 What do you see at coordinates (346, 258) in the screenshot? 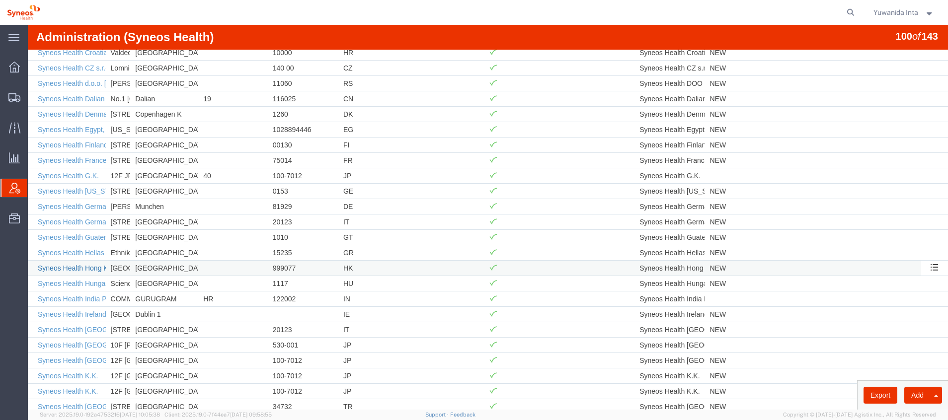
I see `td: HU` at bounding box center [346, 258].